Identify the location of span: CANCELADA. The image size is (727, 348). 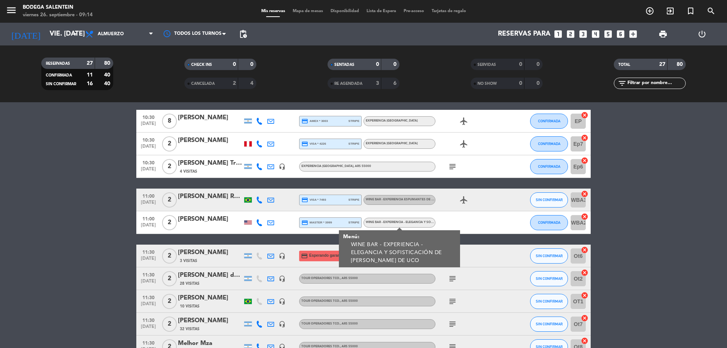
(203, 84).